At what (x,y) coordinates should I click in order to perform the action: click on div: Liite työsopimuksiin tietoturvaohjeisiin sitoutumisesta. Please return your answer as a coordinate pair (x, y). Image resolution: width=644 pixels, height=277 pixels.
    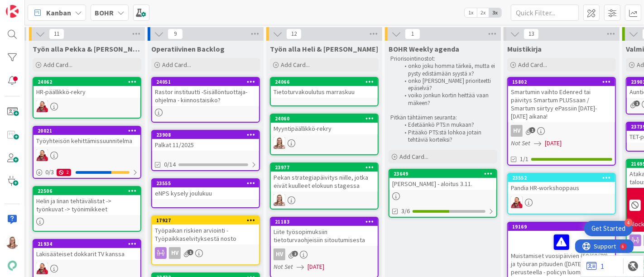
    Looking at the image, I should click on (324, 236).